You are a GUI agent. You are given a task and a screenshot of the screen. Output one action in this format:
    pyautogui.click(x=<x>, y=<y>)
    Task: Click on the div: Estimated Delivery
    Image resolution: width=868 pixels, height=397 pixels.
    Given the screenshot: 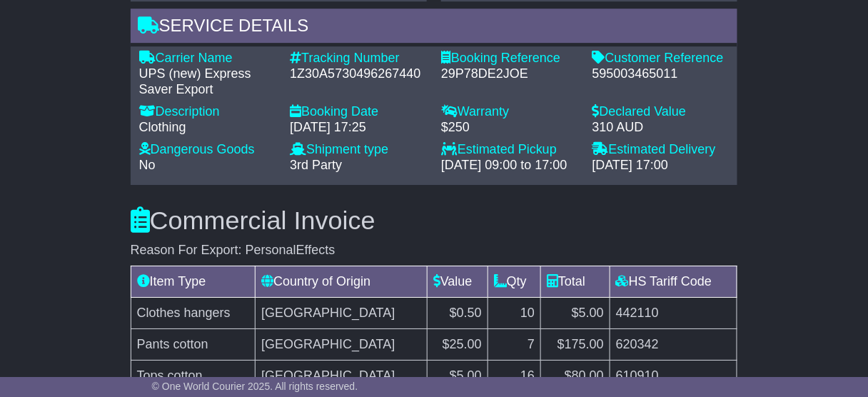 What is the action you would take?
    pyautogui.click(x=660, y=150)
    